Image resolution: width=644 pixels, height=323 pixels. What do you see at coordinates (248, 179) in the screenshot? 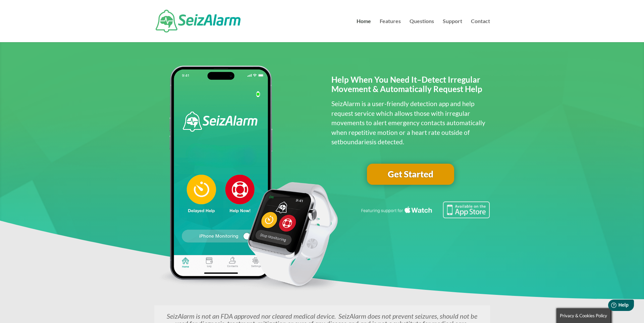
I see `img: seizalarm-apple-devices` at bounding box center [248, 179].